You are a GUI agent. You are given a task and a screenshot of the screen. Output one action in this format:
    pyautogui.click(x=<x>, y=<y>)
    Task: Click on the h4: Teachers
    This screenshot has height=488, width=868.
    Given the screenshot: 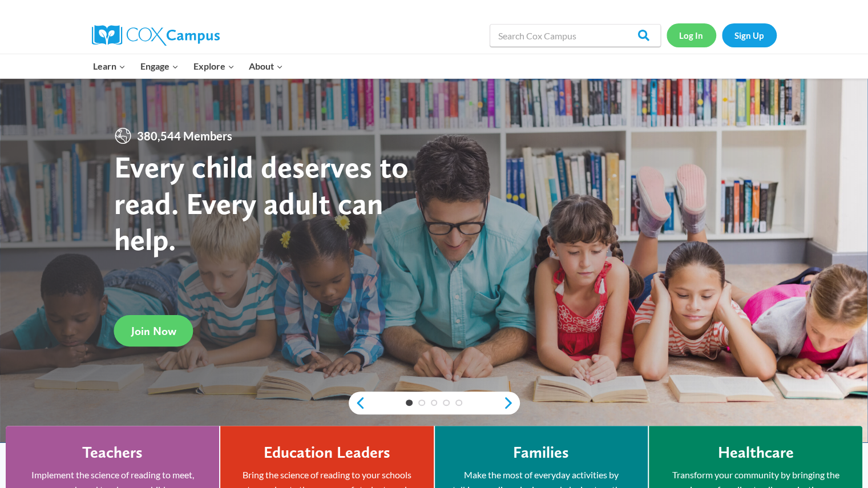 What is the action you would take?
    pyautogui.click(x=112, y=452)
    